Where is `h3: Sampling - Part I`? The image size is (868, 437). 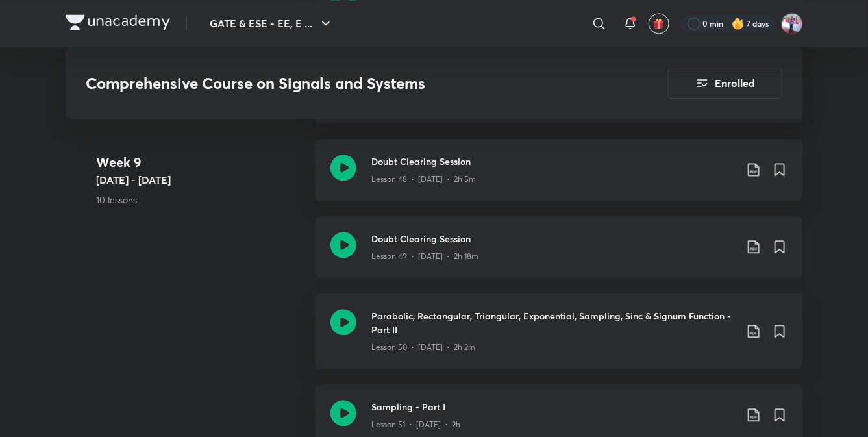
h3: Sampling - Part I is located at coordinates (554, 406).